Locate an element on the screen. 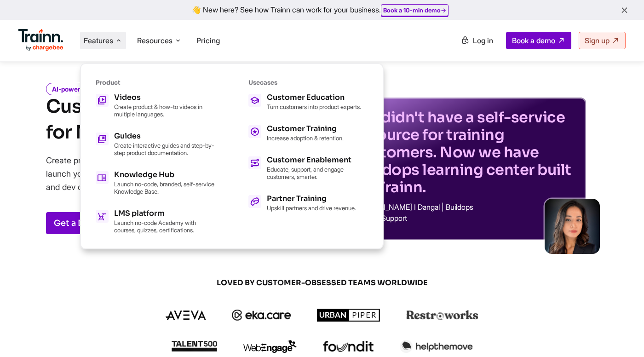 This screenshot has height=357, width=644. a: Log in is located at coordinates (477, 41).